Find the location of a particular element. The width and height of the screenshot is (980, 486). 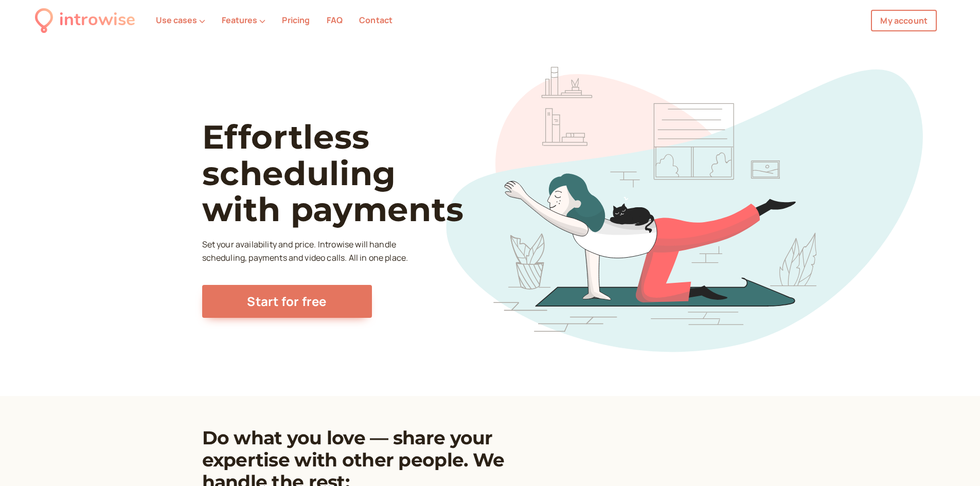

a: Pricing is located at coordinates (296, 20).